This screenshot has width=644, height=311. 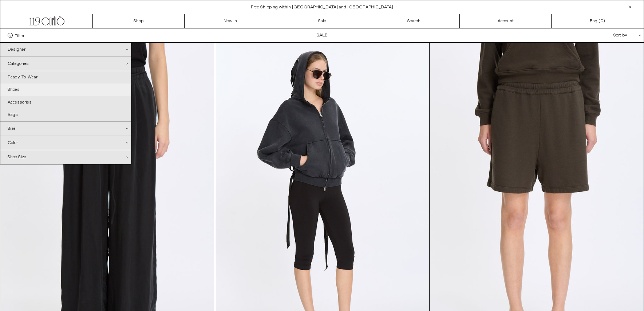 I want to click on a: Accessories, so click(x=66, y=103).